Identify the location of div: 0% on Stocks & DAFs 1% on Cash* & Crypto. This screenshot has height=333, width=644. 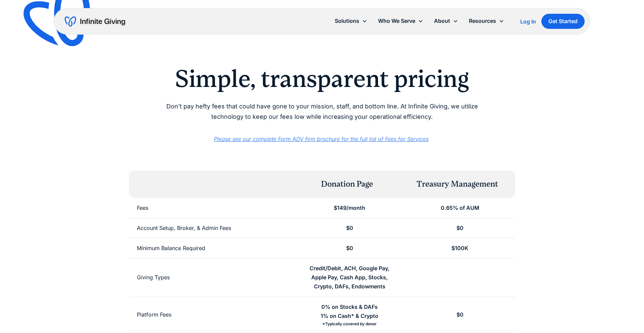
(350, 312).